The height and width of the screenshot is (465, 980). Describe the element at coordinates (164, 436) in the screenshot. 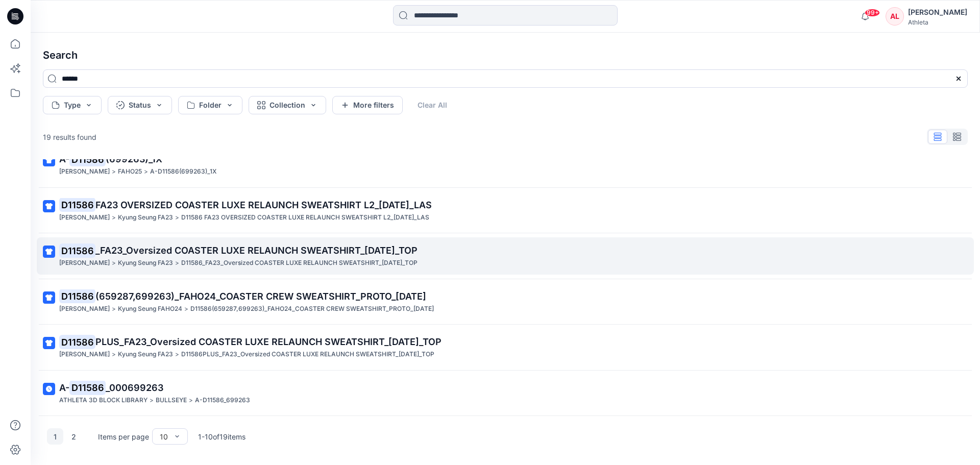

I see `div: 10` at that location.